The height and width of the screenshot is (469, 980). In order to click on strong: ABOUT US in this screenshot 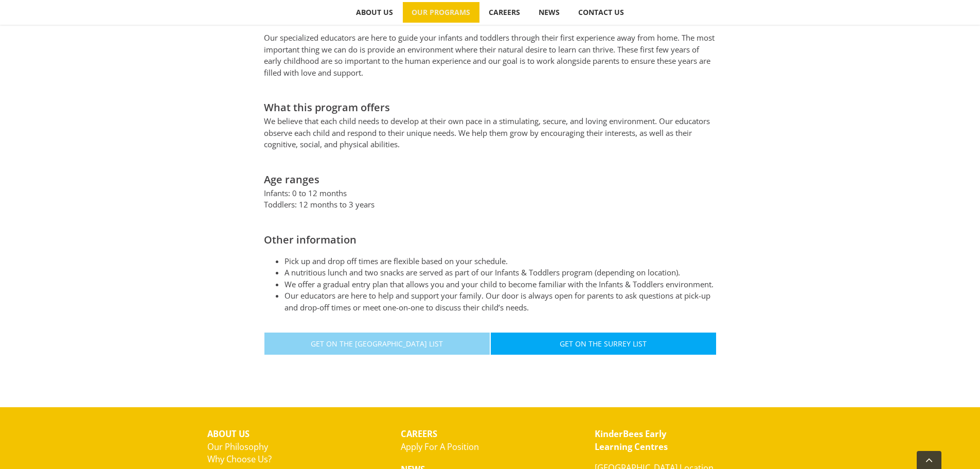, I will do `click(228, 433)`.